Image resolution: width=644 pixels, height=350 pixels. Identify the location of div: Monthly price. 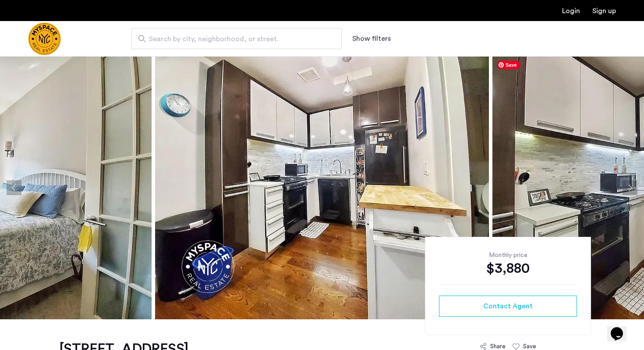
(507, 256).